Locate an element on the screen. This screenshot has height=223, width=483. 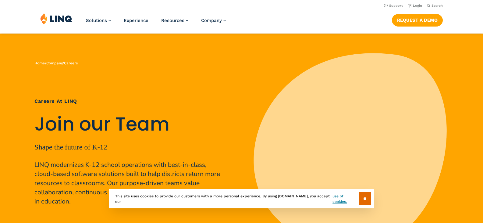
span: Experience is located at coordinates (136, 20).